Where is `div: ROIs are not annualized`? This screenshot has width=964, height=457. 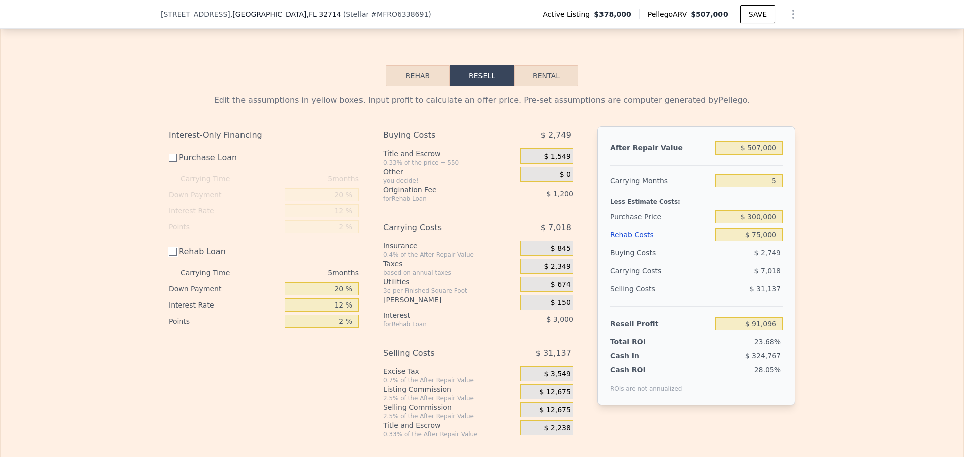 div: ROIs are not annualized is located at coordinates (646, 384).